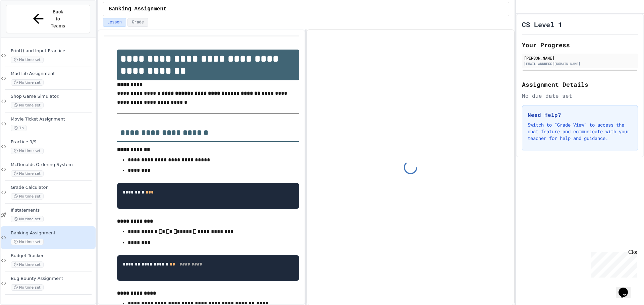 Image resolution: width=644 pixels, height=305 pixels. I want to click on span: Bug Bounty Assignment, so click(52, 279).